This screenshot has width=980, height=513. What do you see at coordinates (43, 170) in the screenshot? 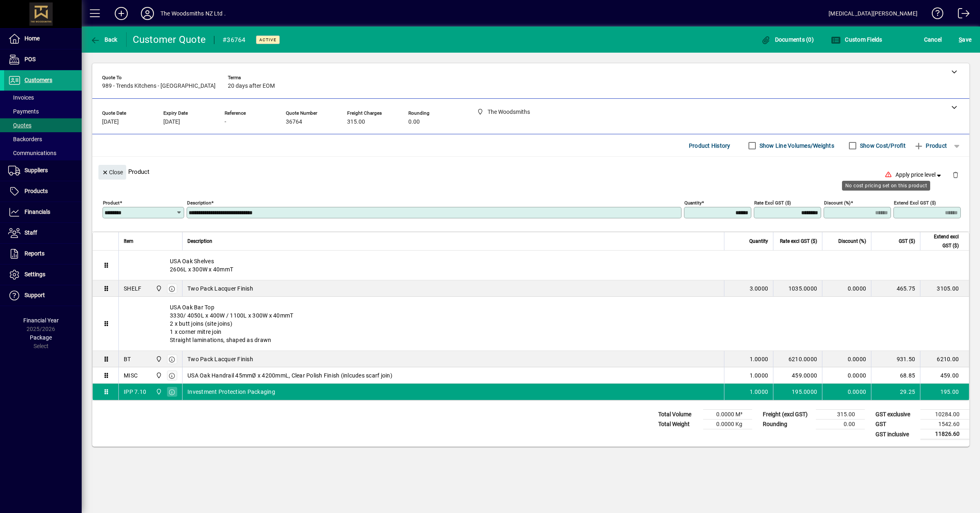
I see `a: Suppliers` at bounding box center [43, 170].